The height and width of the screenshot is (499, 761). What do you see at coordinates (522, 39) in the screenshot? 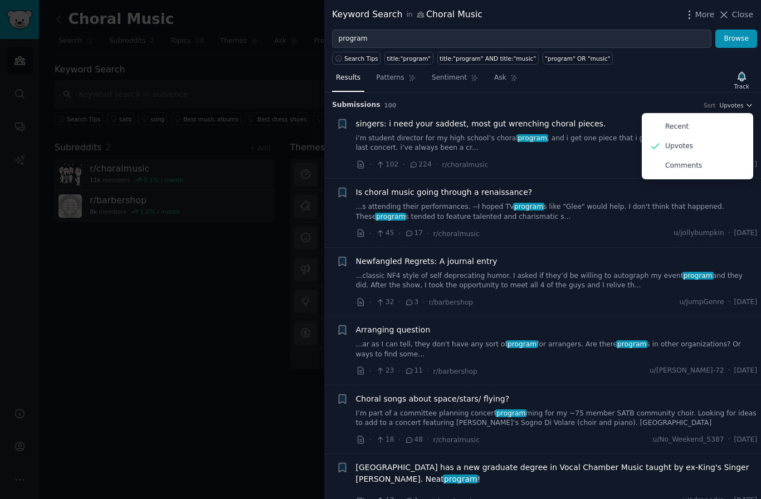
I see `input: Try a keyword related to your business` at bounding box center [522, 39].